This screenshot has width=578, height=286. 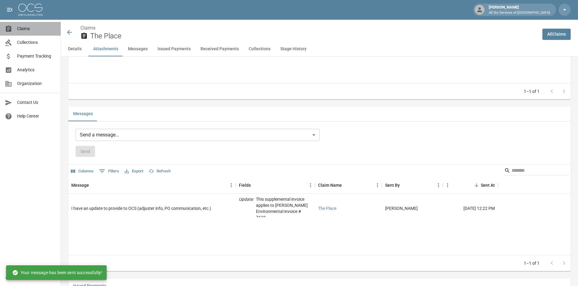 What do you see at coordinates (294, 49) in the screenshot?
I see `button: Stage History` at bounding box center [294, 49].